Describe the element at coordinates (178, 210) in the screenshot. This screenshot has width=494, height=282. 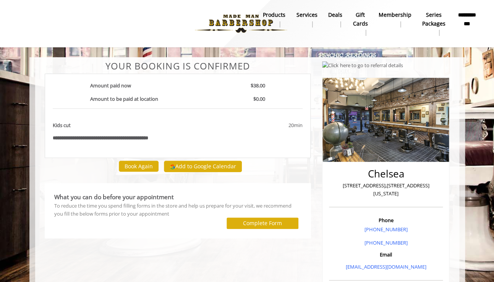
I see `div: To reduce the time you spend filling forms in the store and help us prepare for your visit, we re...` at that location.